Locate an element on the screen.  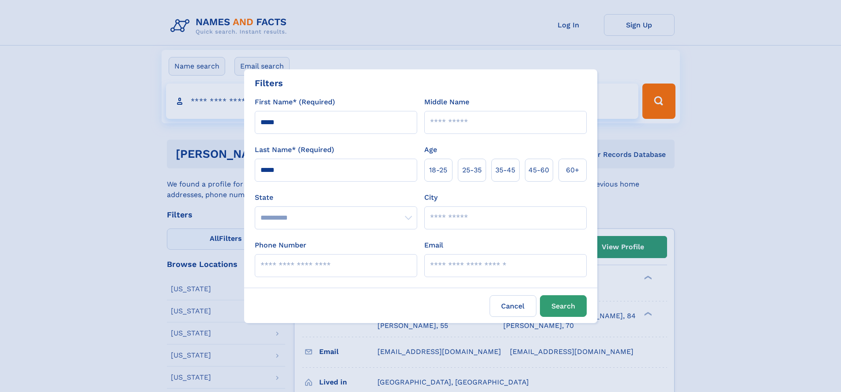
span: 35‑45 is located at coordinates (505, 170).